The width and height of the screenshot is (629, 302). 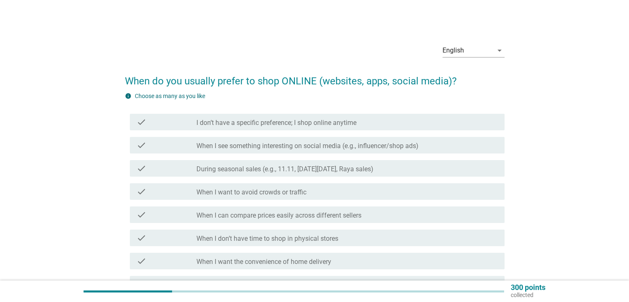 I want to click on i: info, so click(x=128, y=96).